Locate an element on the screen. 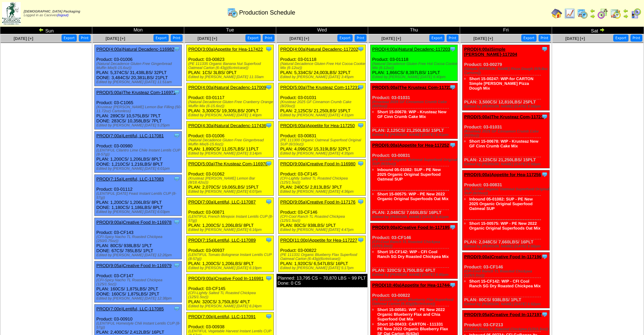  div: Product: 03-01118 PLAN: 5,334CS / 24,003LBS / 32PLT is located at coordinates (322, 63).